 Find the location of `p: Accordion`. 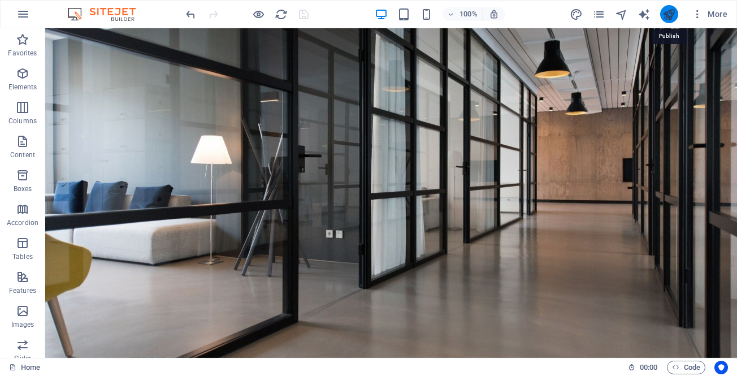

p: Accordion is located at coordinates (23, 223).